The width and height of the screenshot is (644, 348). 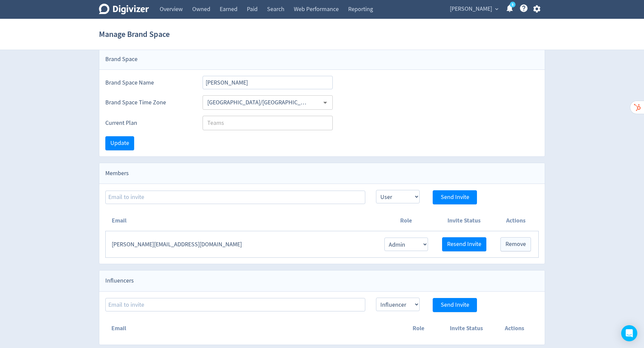 I want to click on div: Influencers, so click(x=322, y=281).